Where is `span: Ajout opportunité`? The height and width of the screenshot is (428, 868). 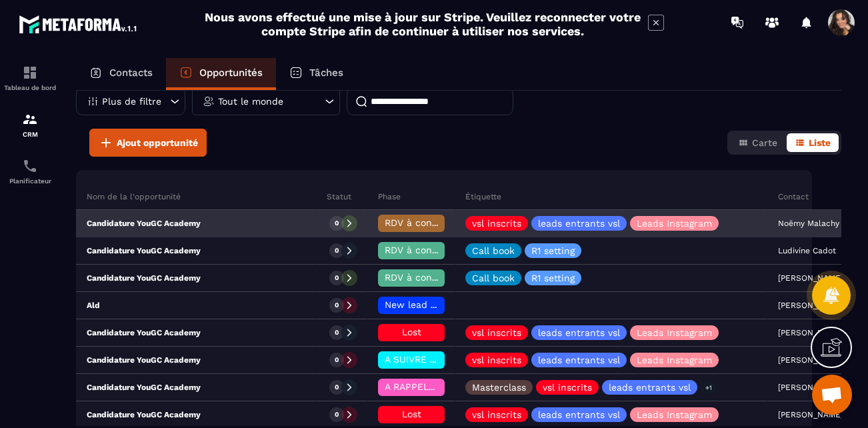 span: Ajout opportunité is located at coordinates (157, 143).